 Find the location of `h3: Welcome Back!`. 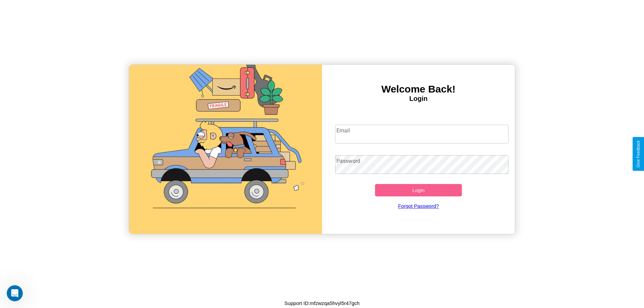

h3: Welcome Back! is located at coordinates (418, 89).